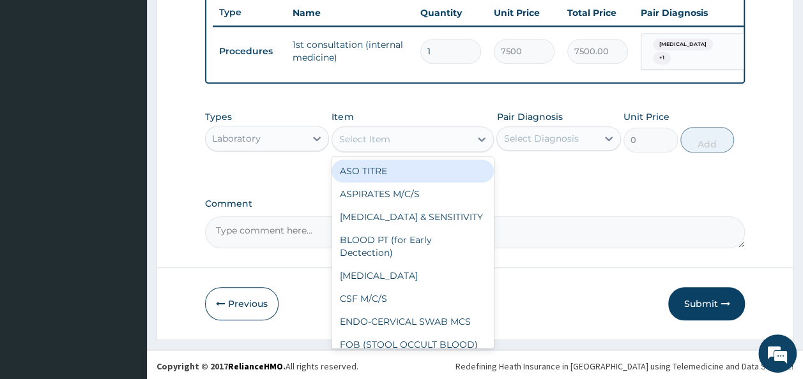 Image resolution: width=803 pixels, height=379 pixels. What do you see at coordinates (412, 194) in the screenshot?
I see `div: ASPIRATES M/C/S` at bounding box center [412, 194].